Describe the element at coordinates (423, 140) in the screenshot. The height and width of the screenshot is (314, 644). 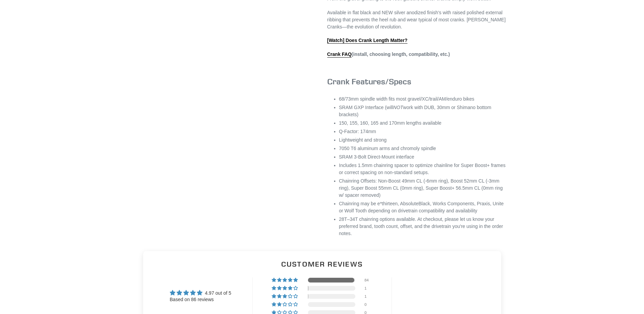
I see `li: Lightweight and strong` at that location.